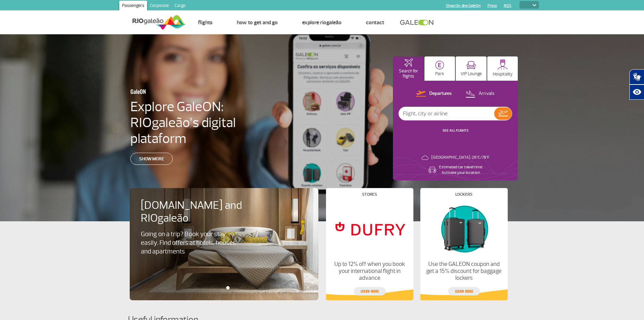  What do you see at coordinates (471, 74) in the screenshot?
I see `p: VIP Lounge` at bounding box center [471, 74].